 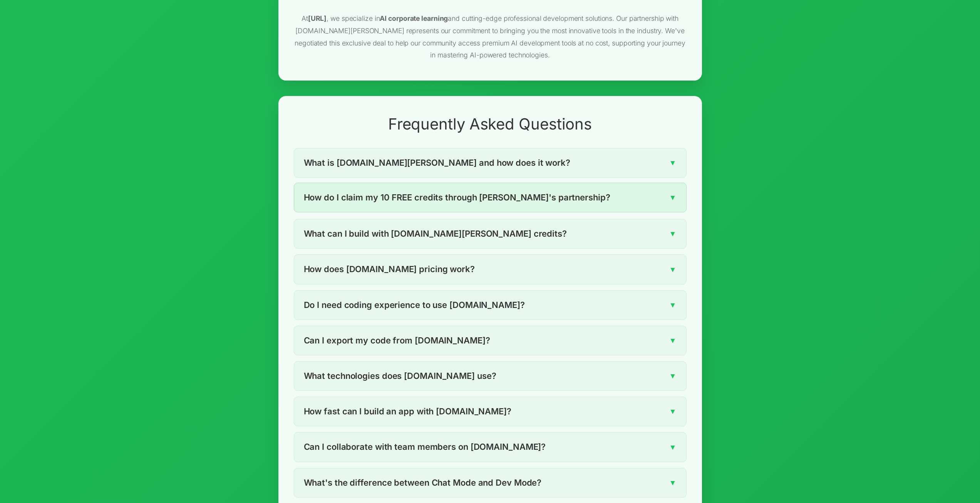 What do you see at coordinates (490, 37) in the screenshot?
I see `p: At , we specialize in and cutting-edge professional development solutions. Our partnership with [...` at bounding box center [490, 37].